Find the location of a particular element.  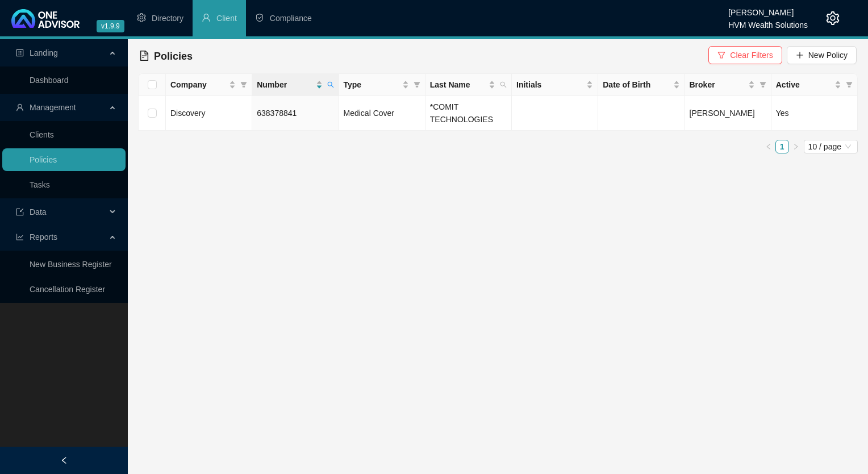

span: profile is located at coordinates (20, 53).